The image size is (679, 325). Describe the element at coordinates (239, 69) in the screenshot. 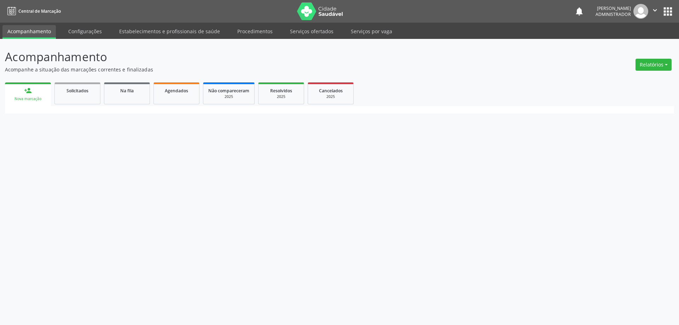

I see `p: Acompanhe a situação das marcações correntes e finalizadas` at that location.